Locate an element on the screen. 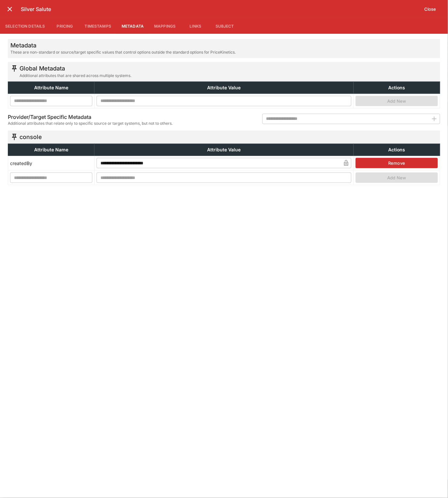 Image resolution: width=448 pixels, height=498 pixels. span: These are non-standard or source/target specific values that control options outside the standard... is located at coordinates (123, 52).